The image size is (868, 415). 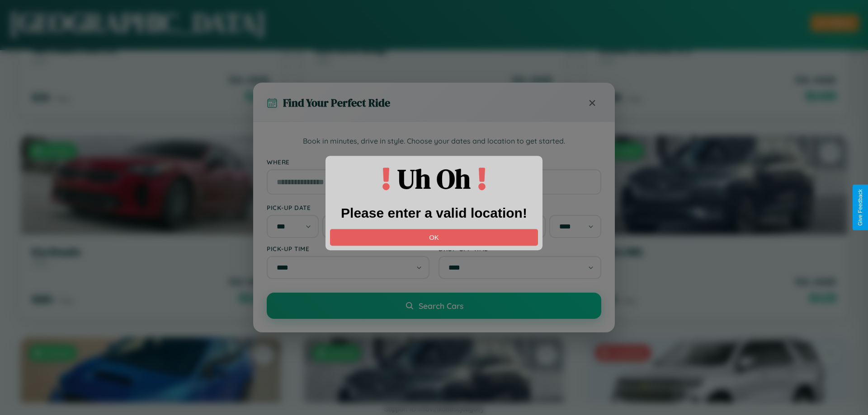 What do you see at coordinates (441, 306) in the screenshot?
I see `span: Search Cars` at bounding box center [441, 306].